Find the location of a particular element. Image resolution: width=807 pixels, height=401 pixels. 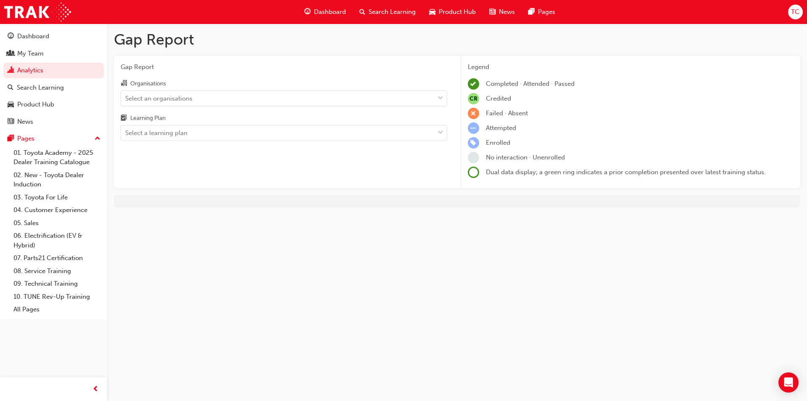

a: 07. Parts21 Certification is located at coordinates (57, 258).